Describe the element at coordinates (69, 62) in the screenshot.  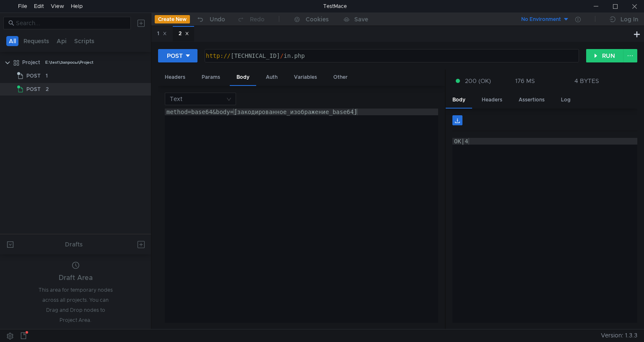
I see `div: E:\test\Запросы\Project` at that location.